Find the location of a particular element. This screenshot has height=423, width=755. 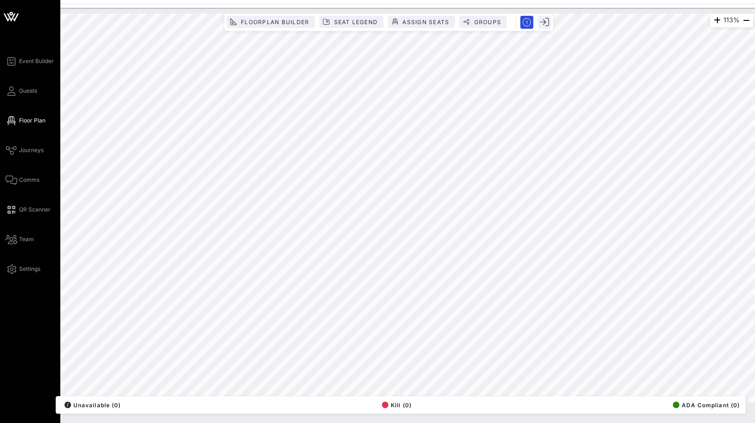

span: Event Builder is located at coordinates (36, 61).